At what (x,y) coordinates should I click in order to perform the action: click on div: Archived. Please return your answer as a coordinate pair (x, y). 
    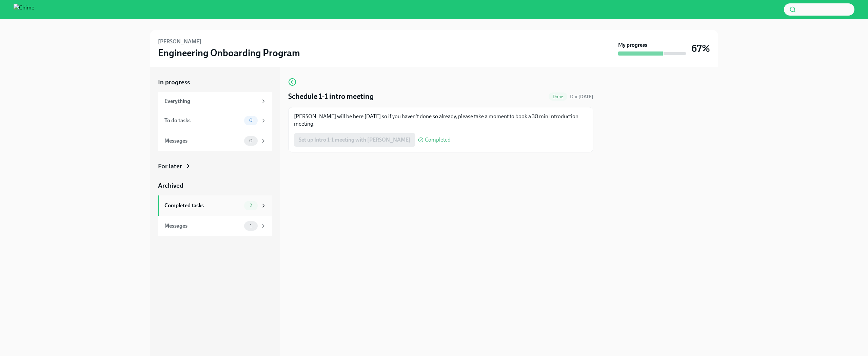
    Looking at the image, I should click on (215, 186).